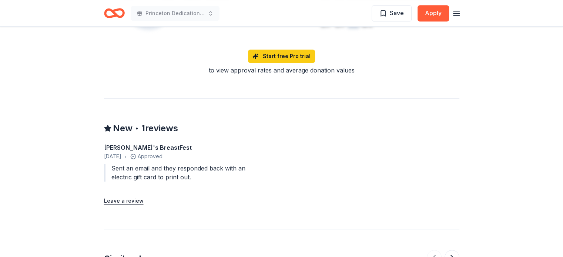  I want to click on span: 1 reviews, so click(160, 128).